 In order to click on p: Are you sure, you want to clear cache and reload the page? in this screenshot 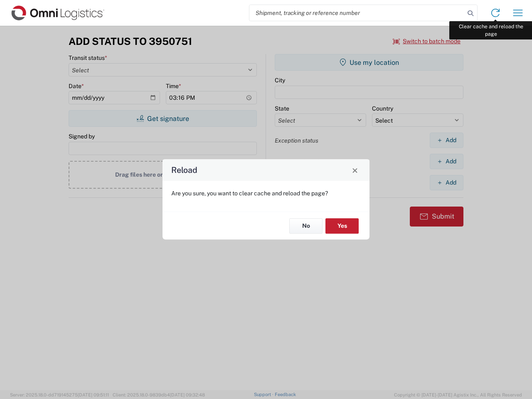, I will do `click(266, 193)`.